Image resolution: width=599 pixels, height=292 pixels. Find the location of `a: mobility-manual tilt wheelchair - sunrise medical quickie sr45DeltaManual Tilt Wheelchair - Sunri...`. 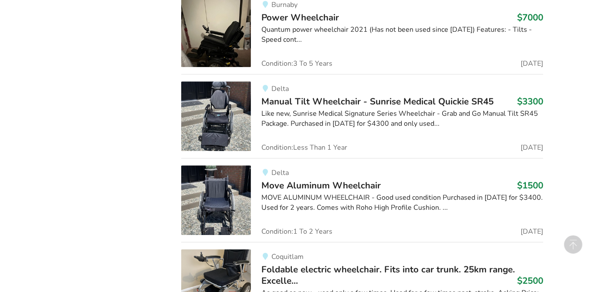

a: mobility-manual tilt wheelchair - sunrise medical quickie sr45DeltaManual Tilt Wheelchair - Sunri... is located at coordinates (362, 116).